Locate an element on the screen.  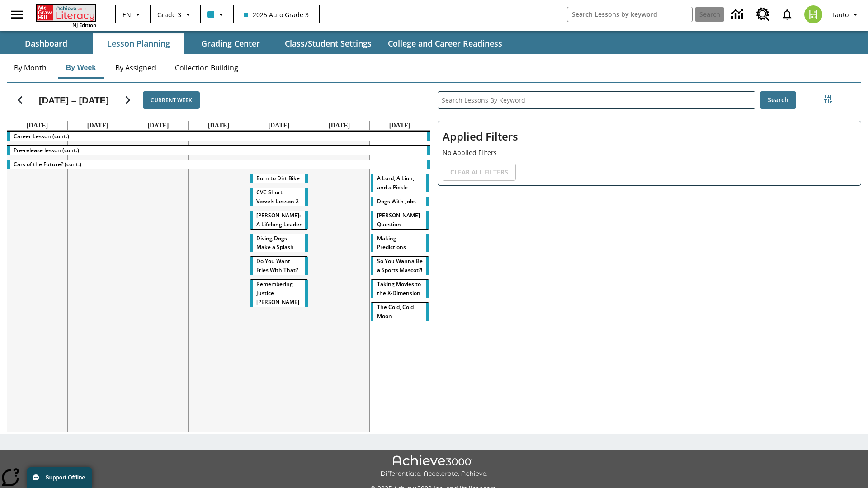
div: A Lord, A Lion, and a Pickle is located at coordinates (400, 183).